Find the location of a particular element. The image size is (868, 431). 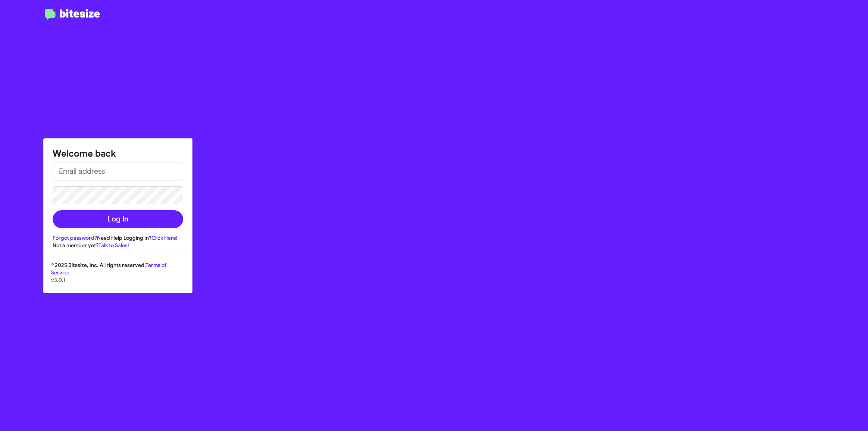

a: Talk to Sales! is located at coordinates (114, 245).